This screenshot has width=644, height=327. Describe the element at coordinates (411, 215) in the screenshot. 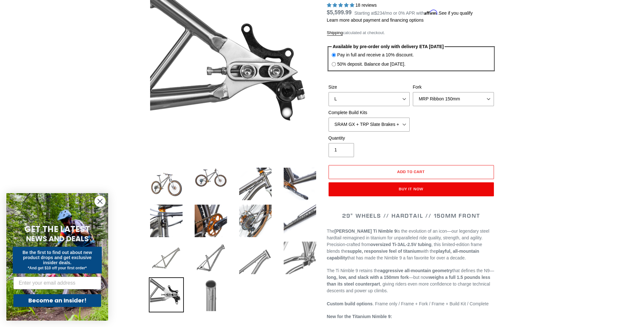

I see `span: 29" WHEELS // HARDTAIL // 150MM FRONT` at that location.